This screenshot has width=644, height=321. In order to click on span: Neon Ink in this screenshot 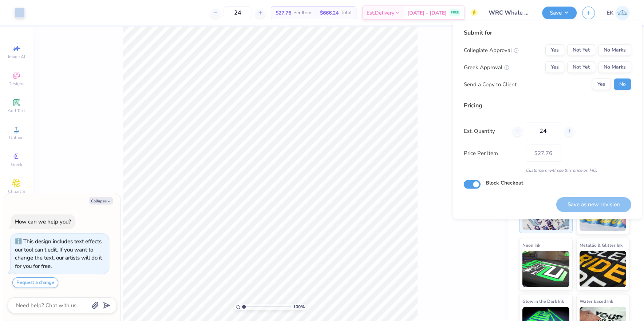, I will do `click(531, 245)`.